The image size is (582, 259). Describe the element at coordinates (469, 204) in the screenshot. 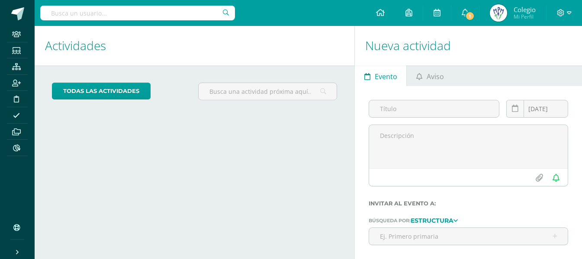

I see `label: Invitar al evento a:` at that location.